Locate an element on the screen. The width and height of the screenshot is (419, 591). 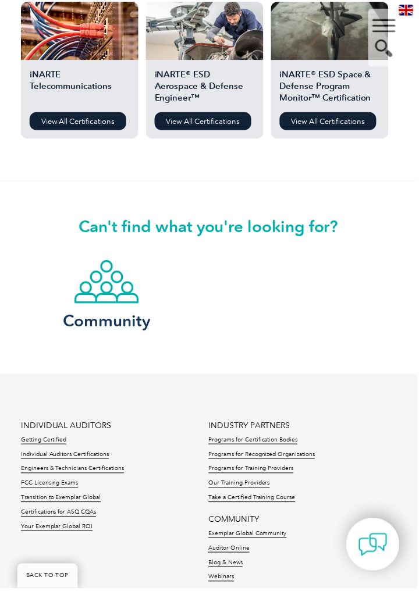
a: Auditor Online is located at coordinates (230, 552).